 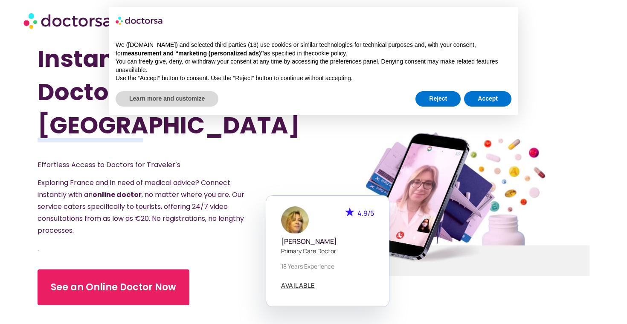 I want to click on span: See an Online Doctor Now, so click(x=113, y=288).